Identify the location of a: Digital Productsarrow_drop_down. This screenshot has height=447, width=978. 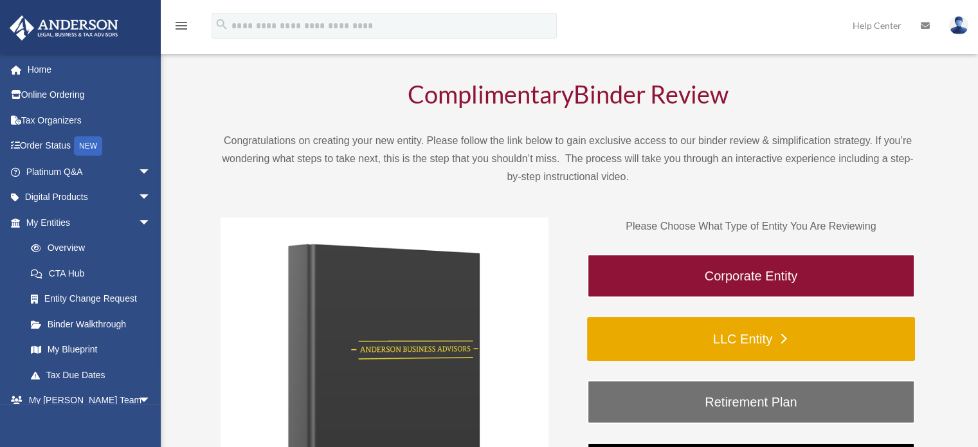
(89, 197).